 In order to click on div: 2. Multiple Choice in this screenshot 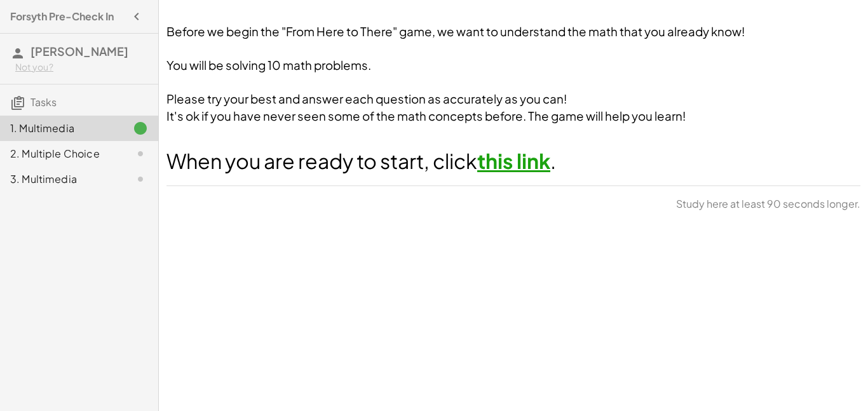, I will do `click(61, 154)`.